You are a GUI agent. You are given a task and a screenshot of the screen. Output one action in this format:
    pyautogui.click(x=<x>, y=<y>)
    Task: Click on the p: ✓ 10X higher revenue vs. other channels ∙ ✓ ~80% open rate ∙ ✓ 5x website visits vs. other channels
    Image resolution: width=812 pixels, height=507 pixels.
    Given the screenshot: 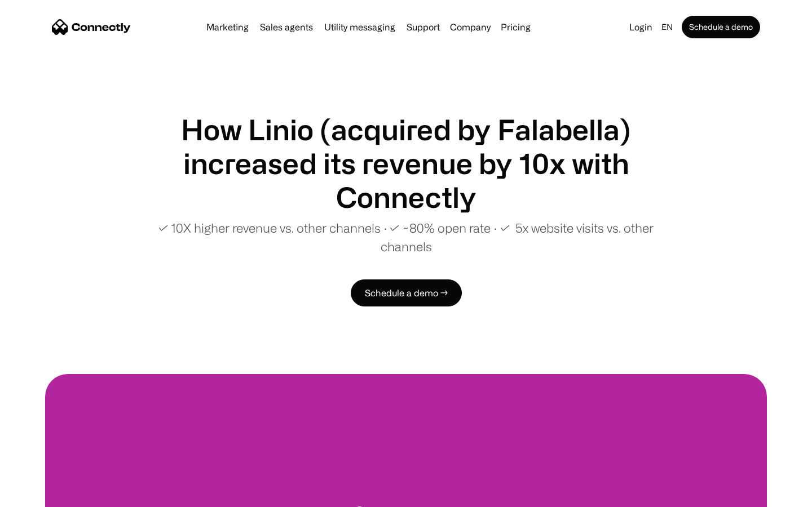 What is the action you would take?
    pyautogui.click(x=406, y=237)
    